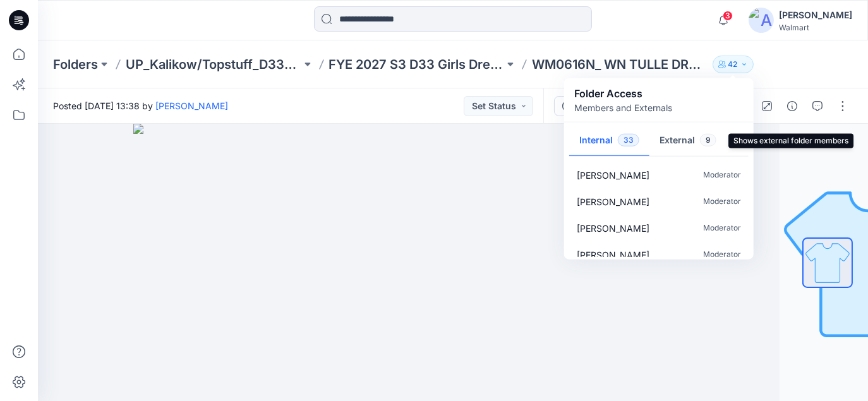 Image resolution: width=868 pixels, height=401 pixels. I want to click on p: FYE 2027 S3 D33 Girls Dresses Isfel/Topstuff, so click(417, 65).